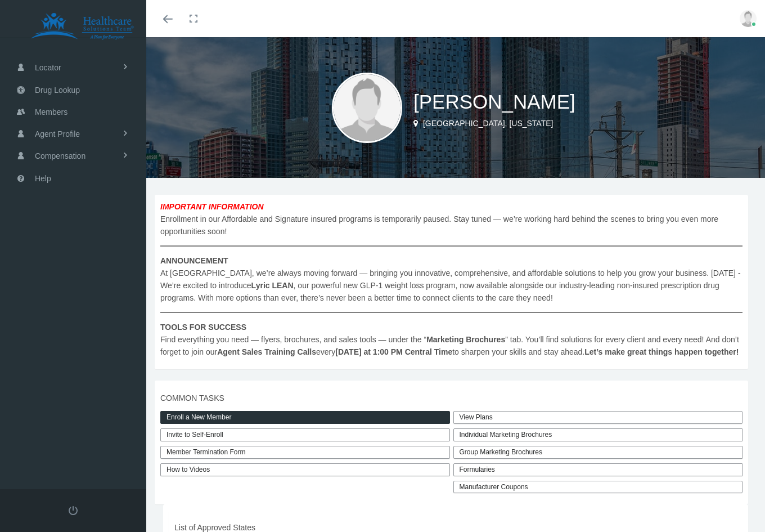 The image size is (765, 532). What do you see at coordinates (598, 452) in the screenshot?
I see `div: Group Marketing Brochures` at bounding box center [598, 452].